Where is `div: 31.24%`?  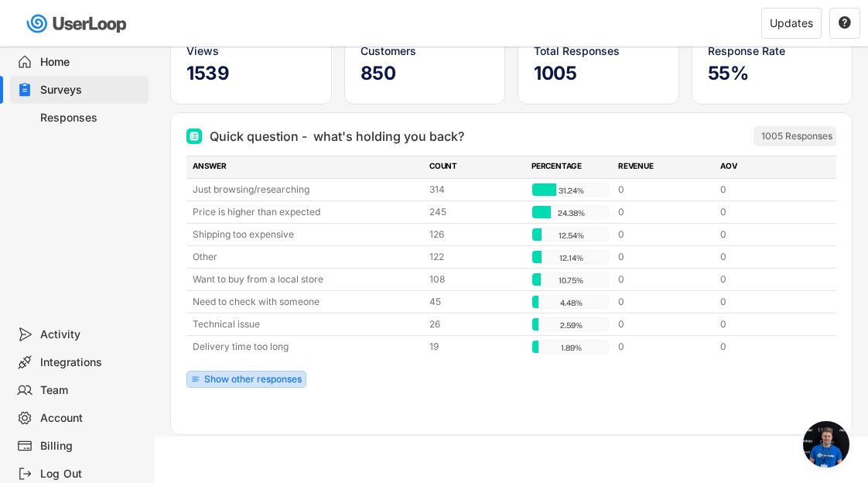 div: 31.24% is located at coordinates (571, 190).